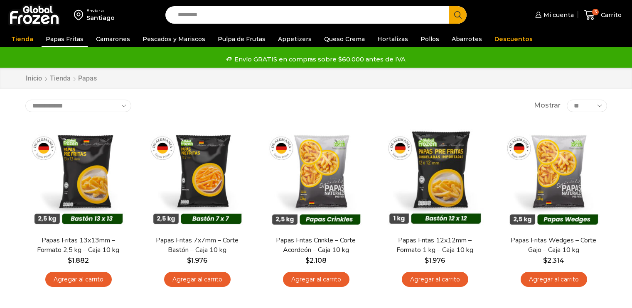  I want to click on a: Inicio, so click(34, 79).